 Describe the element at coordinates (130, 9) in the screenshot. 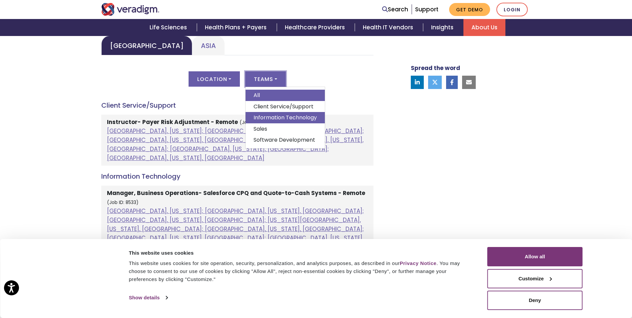

I see `a: Veradigm logo` at that location.